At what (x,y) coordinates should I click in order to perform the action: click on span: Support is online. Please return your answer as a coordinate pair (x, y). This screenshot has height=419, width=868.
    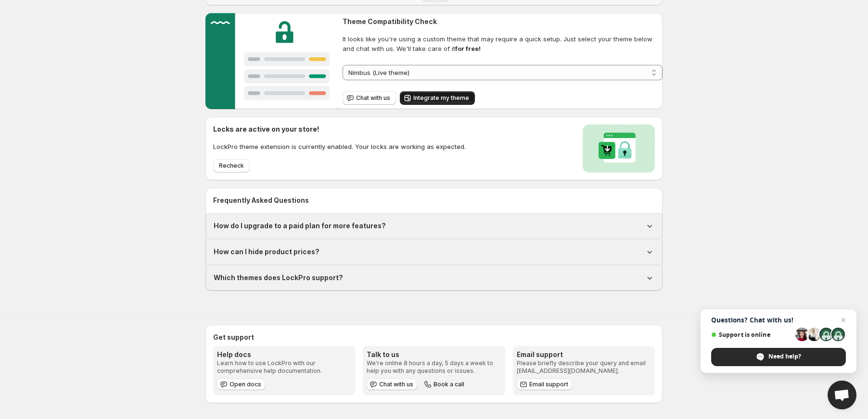
    Looking at the image, I should click on (751, 334).